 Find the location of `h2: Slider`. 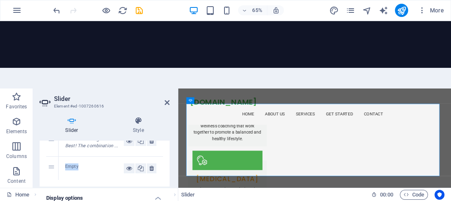

h2: Slider is located at coordinates (112, 99).